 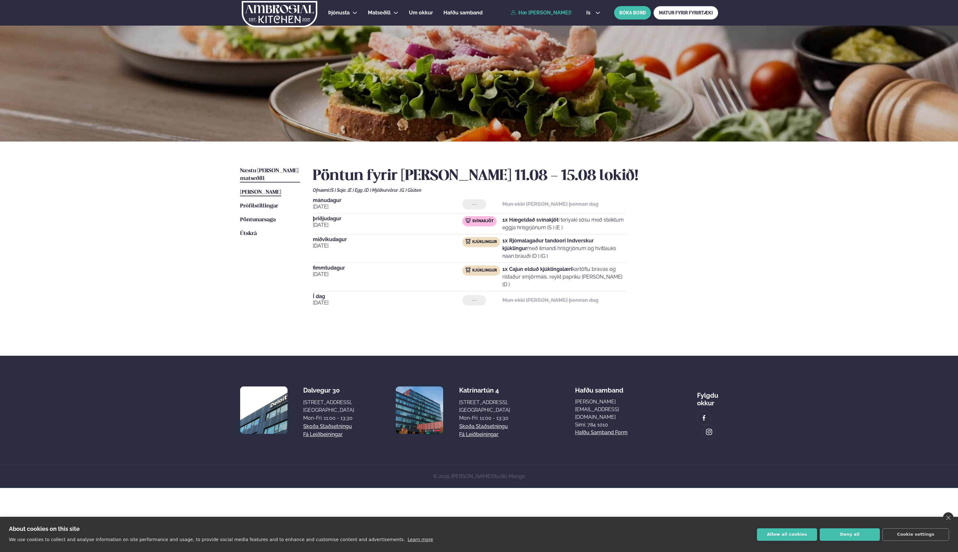 What do you see at coordinates (593, 13) in the screenshot?
I see `button: is` at bounding box center [593, 13].